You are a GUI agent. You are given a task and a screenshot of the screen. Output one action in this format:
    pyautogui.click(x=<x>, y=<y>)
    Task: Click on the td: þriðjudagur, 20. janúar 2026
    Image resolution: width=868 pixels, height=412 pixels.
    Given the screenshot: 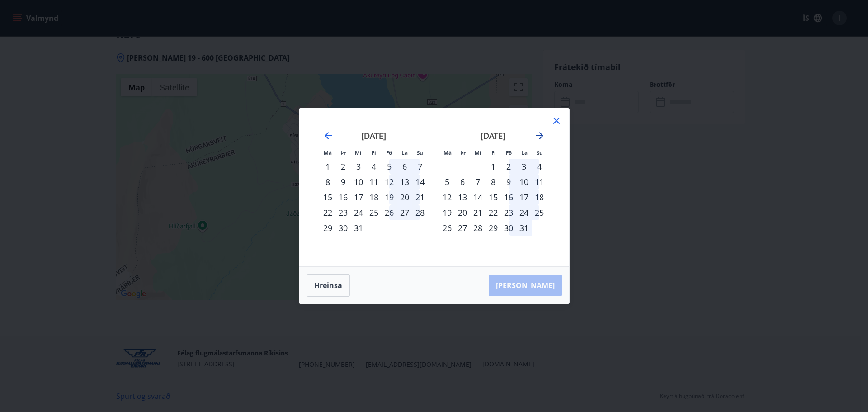 What is the action you would take?
    pyautogui.click(x=462, y=212)
    